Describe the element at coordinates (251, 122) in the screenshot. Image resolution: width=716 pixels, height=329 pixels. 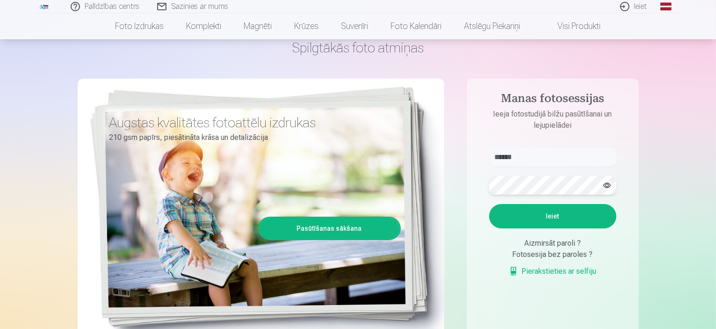
I see `h3: Augstas kvalitātes fotoattēlu izdrukas` at that location.